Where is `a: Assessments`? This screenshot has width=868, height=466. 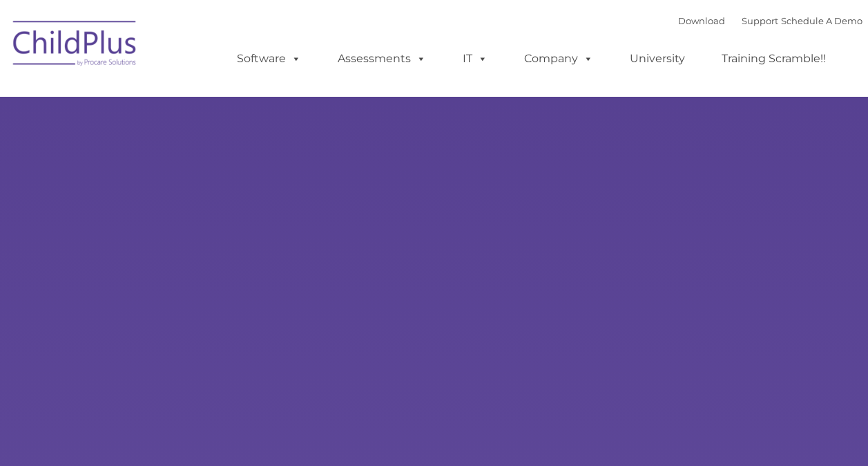 a: Assessments is located at coordinates (382, 58).